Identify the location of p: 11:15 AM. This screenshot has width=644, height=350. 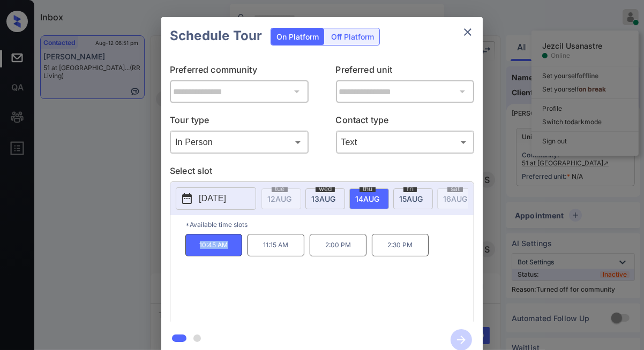
(276, 245).